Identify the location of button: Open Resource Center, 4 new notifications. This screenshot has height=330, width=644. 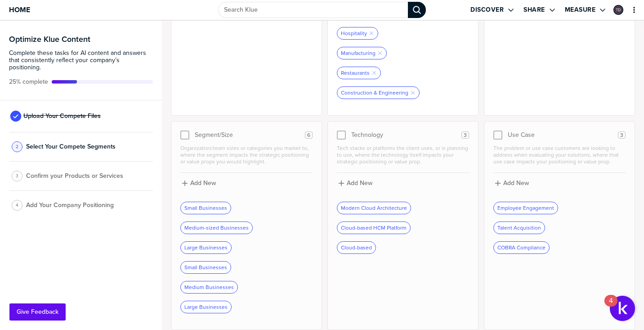
(622, 308).